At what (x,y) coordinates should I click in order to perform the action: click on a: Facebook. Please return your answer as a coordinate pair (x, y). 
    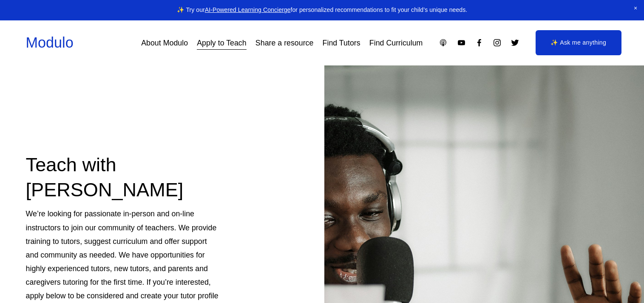
    Looking at the image, I should click on (479, 43).